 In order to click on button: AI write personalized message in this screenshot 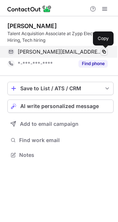, I will do `click(61, 106)`.